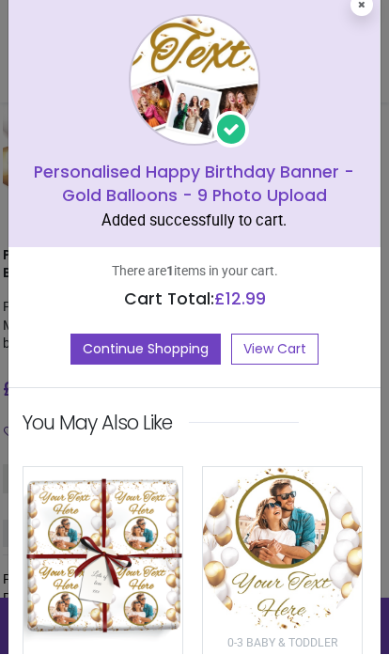 Image resolution: width=389 pixels, height=655 pixels. I want to click on div: Added successfully to cart., so click(194, 222).